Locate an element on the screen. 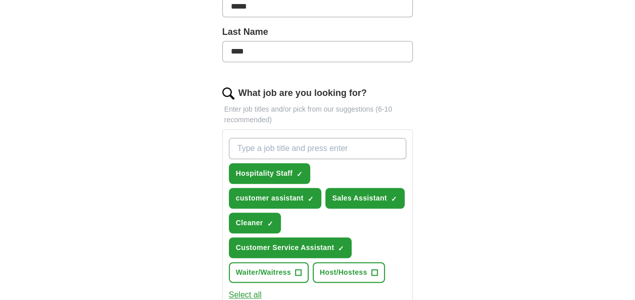 The image size is (635, 300). button: Customer Service Assistant✓ is located at coordinates (291, 248).